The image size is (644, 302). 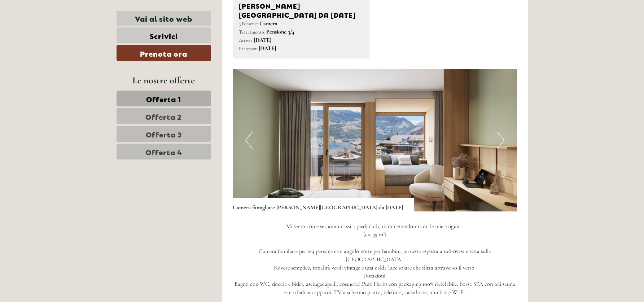 What do you see at coordinates (269, 23) in the screenshot?
I see `b: Camera` at bounding box center [269, 23].